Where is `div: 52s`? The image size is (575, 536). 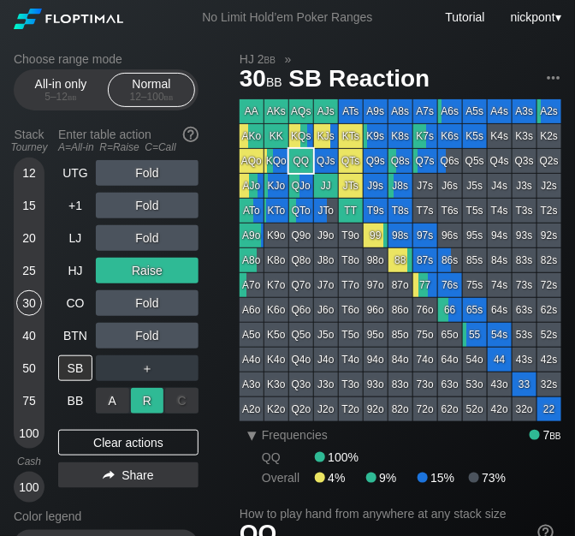
div: 52s is located at coordinates (549, 334).